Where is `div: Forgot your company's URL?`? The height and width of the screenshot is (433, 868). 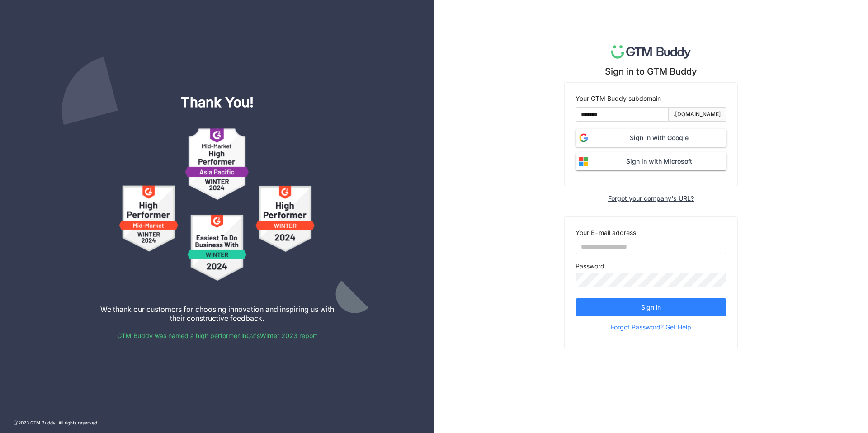
div: Forgot your company's URL? is located at coordinates (651, 198).